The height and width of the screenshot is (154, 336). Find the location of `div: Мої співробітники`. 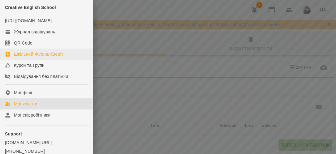

div: Мої співробітники is located at coordinates (32, 115).